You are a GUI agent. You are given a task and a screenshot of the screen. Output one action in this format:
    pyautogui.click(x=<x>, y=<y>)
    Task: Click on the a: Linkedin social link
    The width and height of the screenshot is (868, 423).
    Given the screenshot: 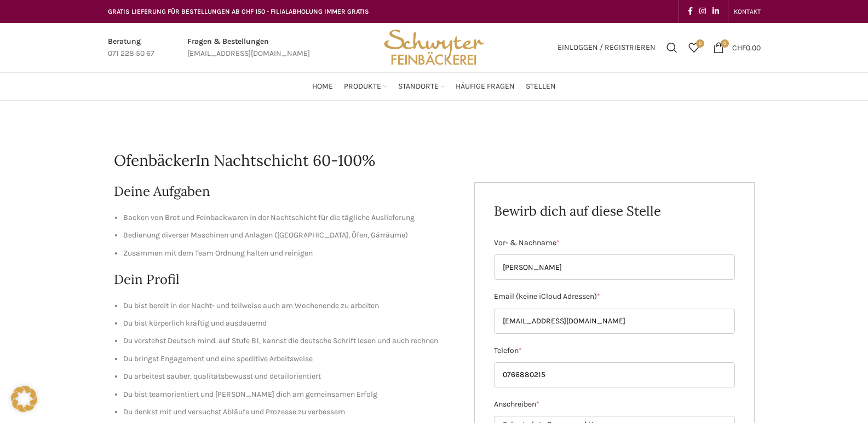 What is the action you would take?
    pyautogui.click(x=716, y=11)
    